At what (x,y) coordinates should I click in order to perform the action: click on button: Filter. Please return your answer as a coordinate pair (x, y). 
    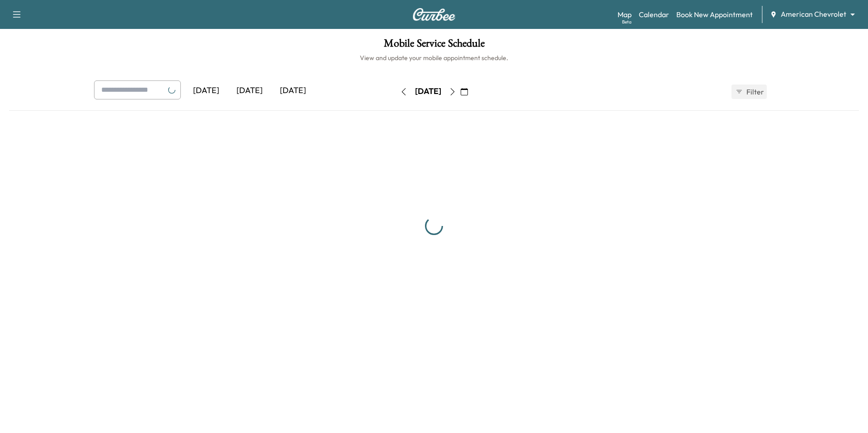
    Looking at the image, I should click on (749, 92).